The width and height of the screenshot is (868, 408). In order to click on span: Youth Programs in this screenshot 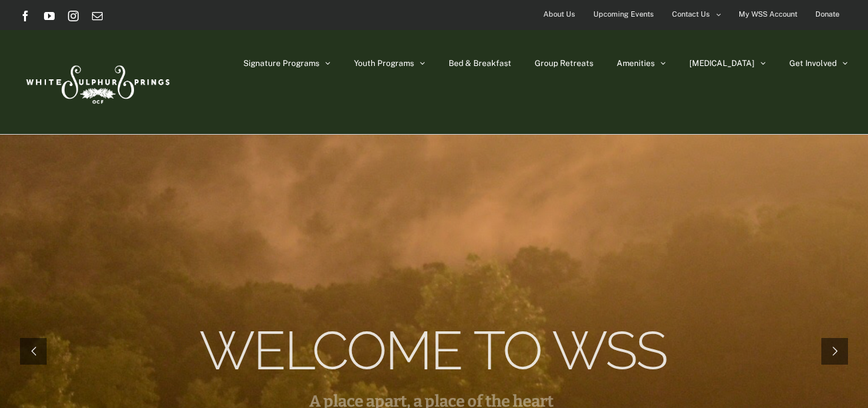, I will do `click(384, 63)`.